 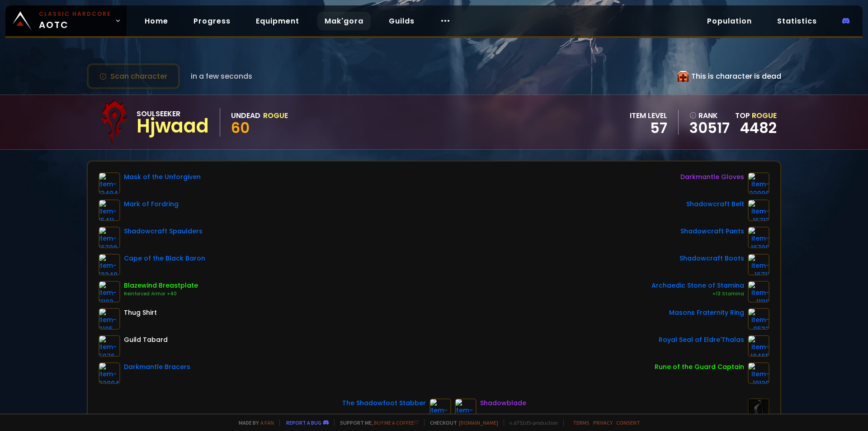 What do you see at coordinates (66, 21) in the screenshot?
I see `a: Classic HardcoreAOTC` at bounding box center [66, 21].